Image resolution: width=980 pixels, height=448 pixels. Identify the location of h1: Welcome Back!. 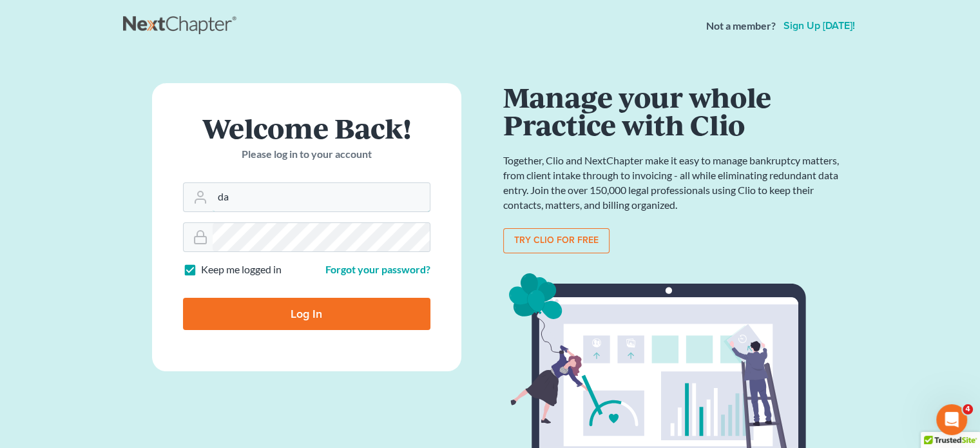
(307, 127).